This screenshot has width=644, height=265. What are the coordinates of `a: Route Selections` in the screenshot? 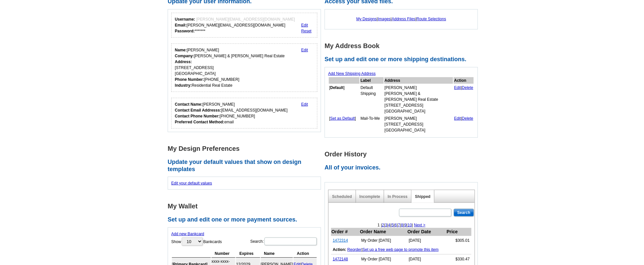 It's located at (431, 19).